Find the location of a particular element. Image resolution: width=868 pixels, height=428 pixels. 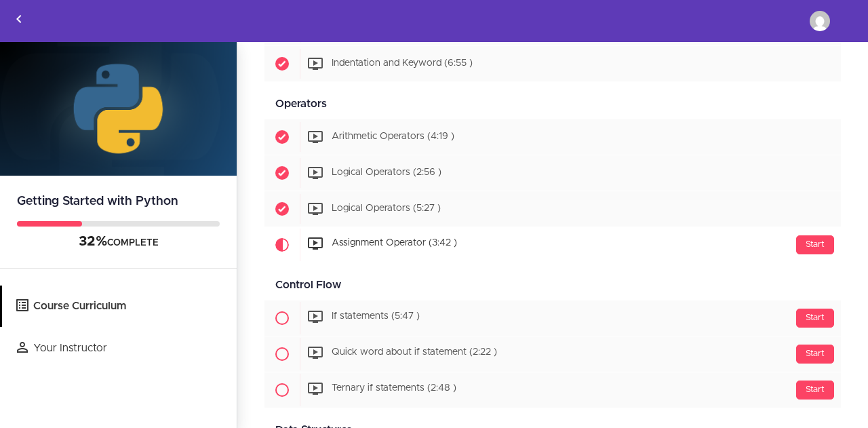

a: Start Ternary if statements (2:48 ) is located at coordinates (553, 390).